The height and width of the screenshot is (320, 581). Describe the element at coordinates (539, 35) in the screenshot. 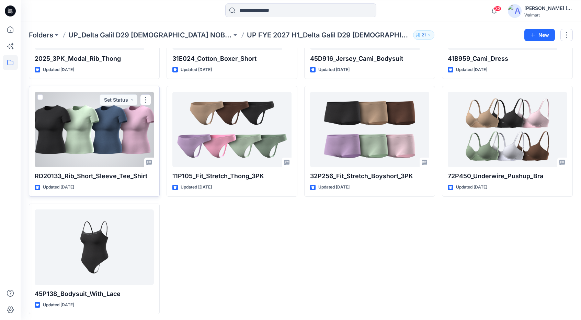

I see `button: New` at that location.